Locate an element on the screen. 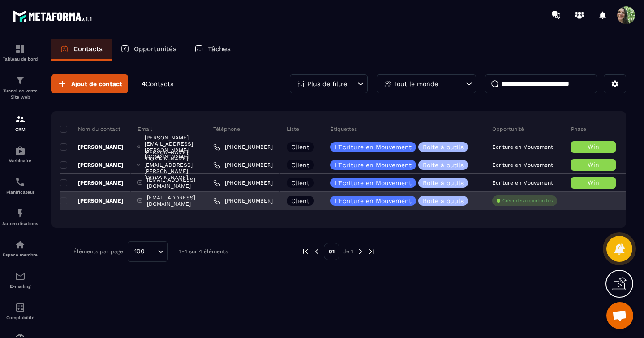 Image resolution: width=644 pixels, height=338 pixels. p: Plus de filtre is located at coordinates (327, 84).